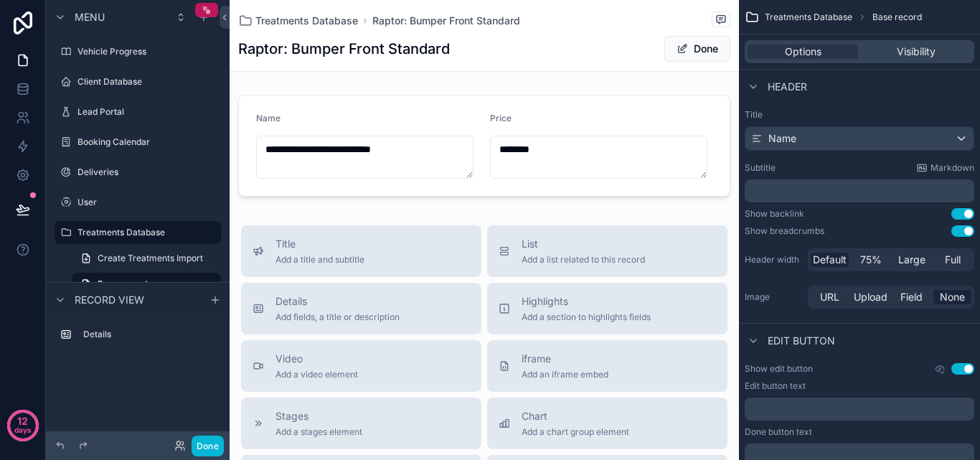 Image resolution: width=980 pixels, height=460 pixels. Describe the element at coordinates (344, 48) in the screenshot. I see `h1: Raptor: Bumper Front Standard` at that location.